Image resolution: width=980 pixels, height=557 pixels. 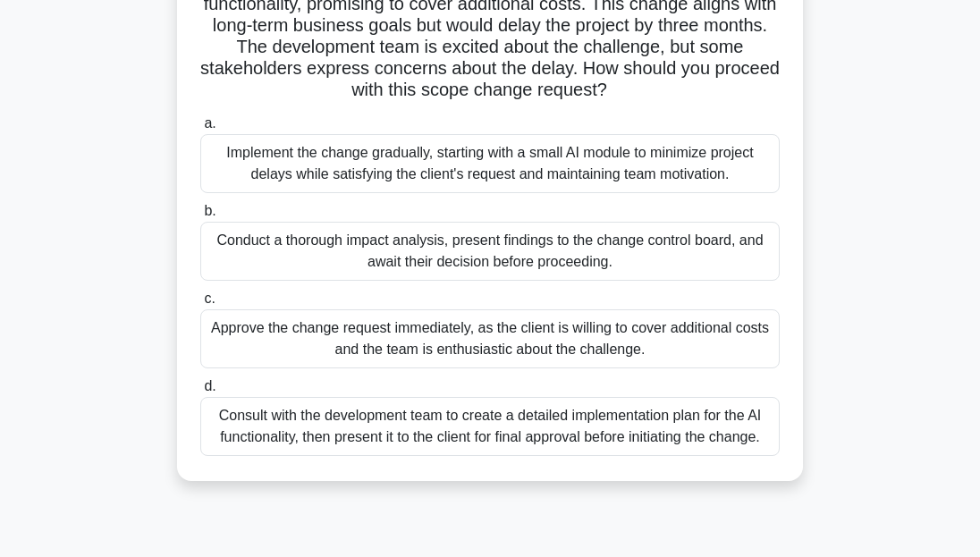 What do you see at coordinates (209, 298) in the screenshot?
I see `span: c.` at bounding box center [209, 298].